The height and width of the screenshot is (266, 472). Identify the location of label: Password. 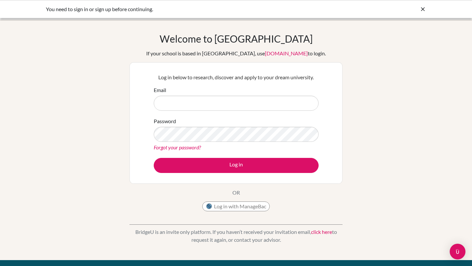
(165, 121).